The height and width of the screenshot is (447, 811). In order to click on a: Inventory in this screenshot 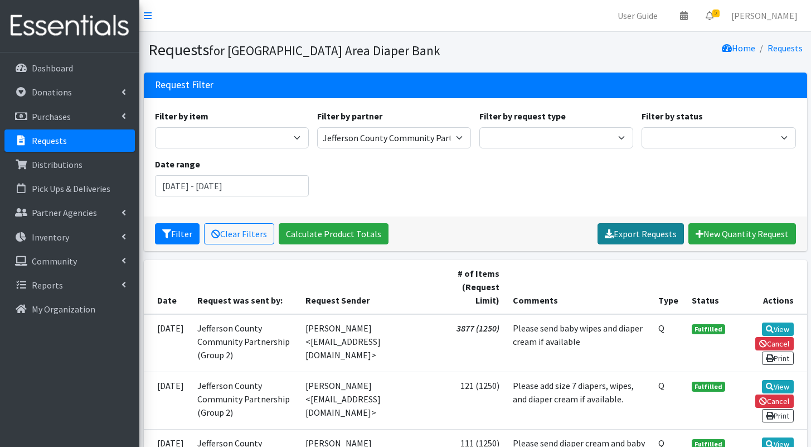, I will do `click(70, 237)`.